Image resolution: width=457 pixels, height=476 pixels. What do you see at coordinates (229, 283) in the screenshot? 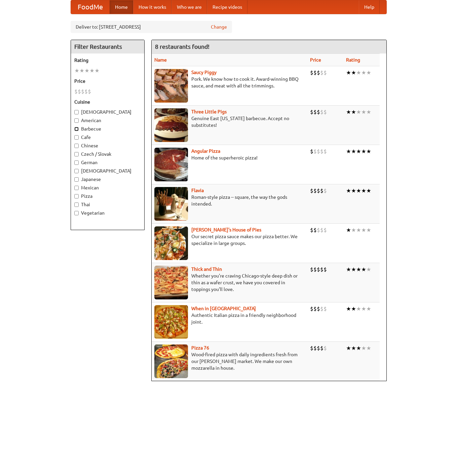
I see `p: Whether you're craving Chicago-style deep dish or thin as a wafer crust, we have you covered in t...` at bounding box center [229, 283].